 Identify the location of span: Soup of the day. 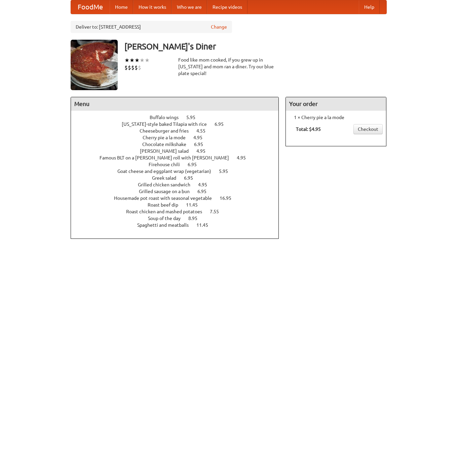
(168, 219).